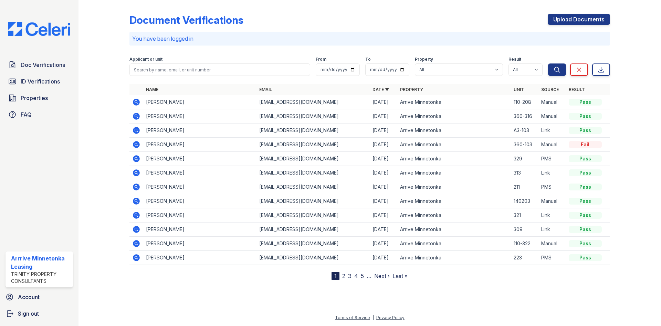 Image resolution: width=661 pixels, height=326 pixels. I want to click on span: FAQ, so click(26, 114).